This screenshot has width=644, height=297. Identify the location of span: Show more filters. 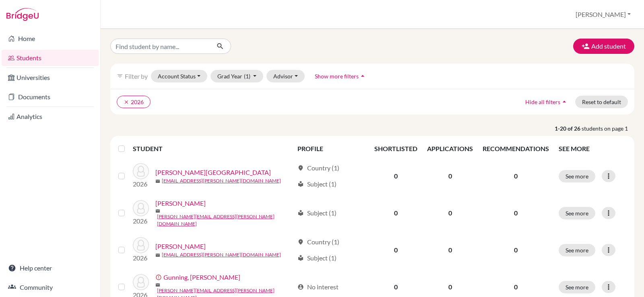
(336, 76).